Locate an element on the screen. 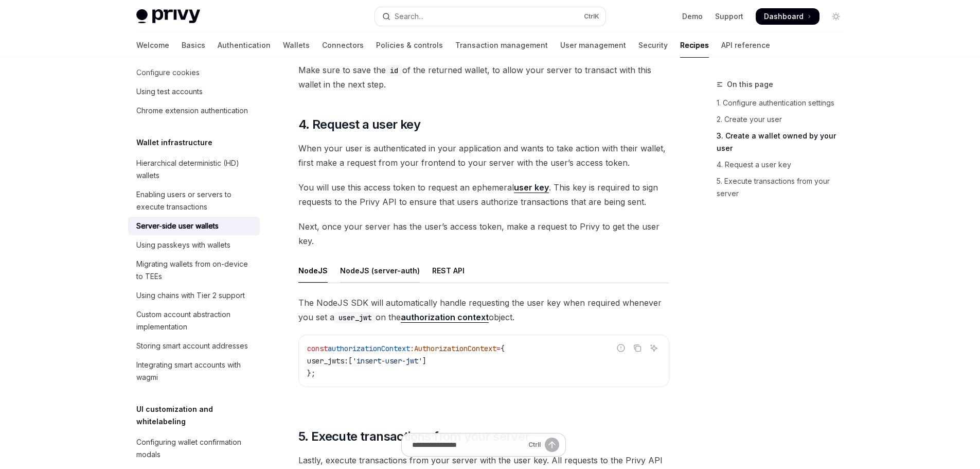  a: Configuring wallet confirmation modals is located at coordinates (194, 449).